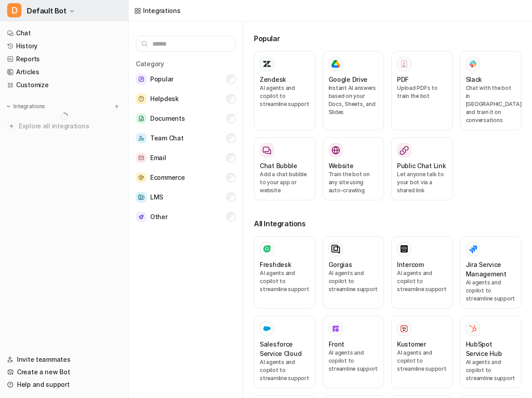 The image size is (532, 398). Describe the element at coordinates (9, 107) in the screenshot. I see `img: expand menu` at that location.